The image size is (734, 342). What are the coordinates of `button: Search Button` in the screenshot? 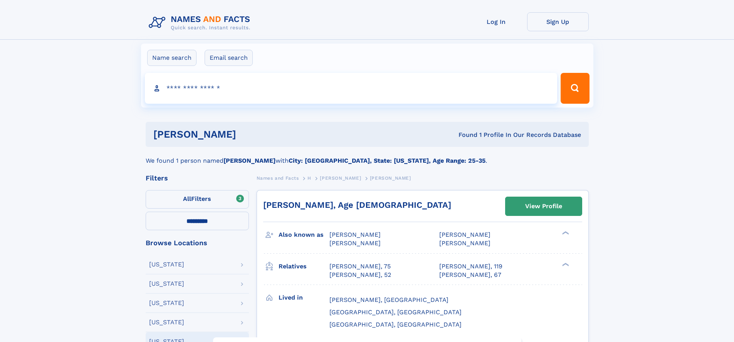 It's located at (575, 88).